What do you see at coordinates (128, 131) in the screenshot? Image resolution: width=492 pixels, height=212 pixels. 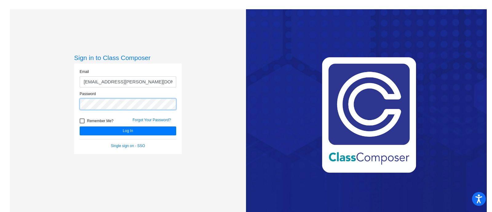 I see `button: Log In` at bounding box center [128, 131].